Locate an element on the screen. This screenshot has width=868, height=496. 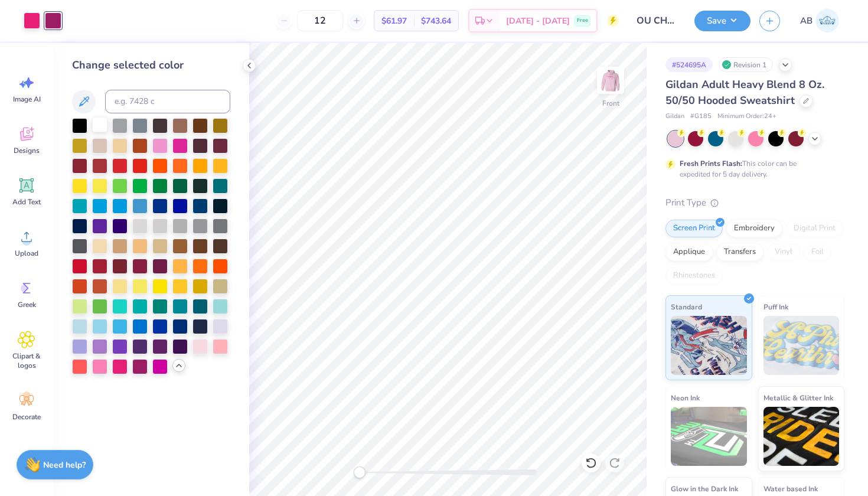
span: Minimum Order: 24 + is located at coordinates (746, 117).